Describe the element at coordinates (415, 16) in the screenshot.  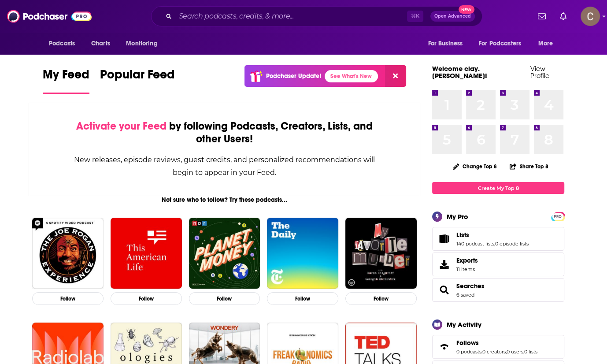
I see `span: ⌘ K` at that location.